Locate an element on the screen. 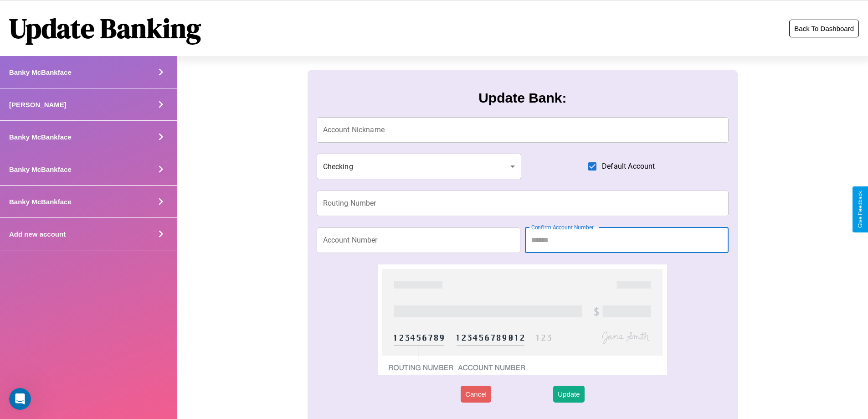 This screenshot has height=419, width=868. img: check is located at coordinates (523, 320).